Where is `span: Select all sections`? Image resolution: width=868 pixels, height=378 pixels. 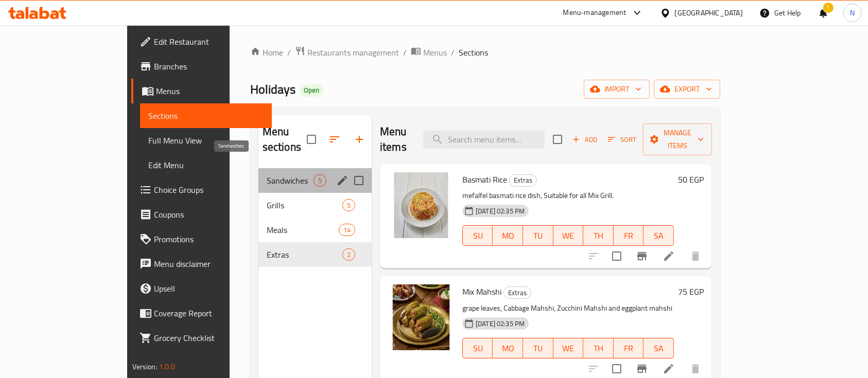 span: Select all sections is located at coordinates (311, 140).